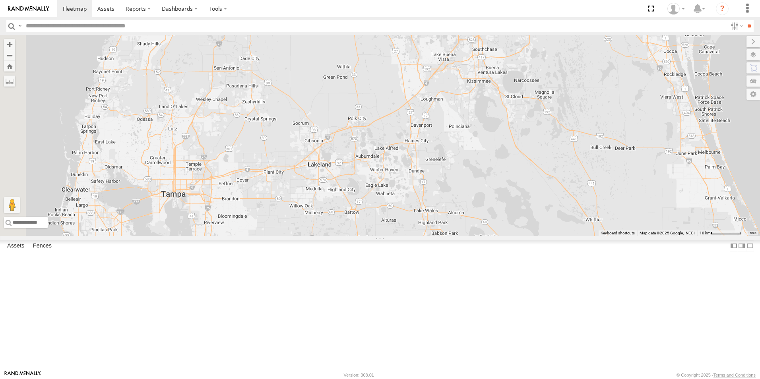 This screenshot has height=379, width=760. I want to click on button: Drag Pegman onto the map to open Street View, so click(12, 205).